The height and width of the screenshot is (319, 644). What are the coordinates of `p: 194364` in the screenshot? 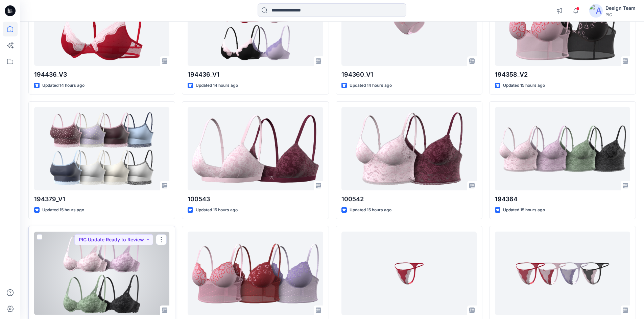 It's located at (563, 199).